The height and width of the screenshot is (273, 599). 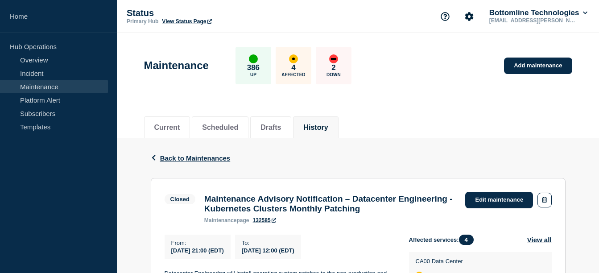 What do you see at coordinates (186, 21) in the screenshot?
I see `a: View Status Page` at bounding box center [186, 21].